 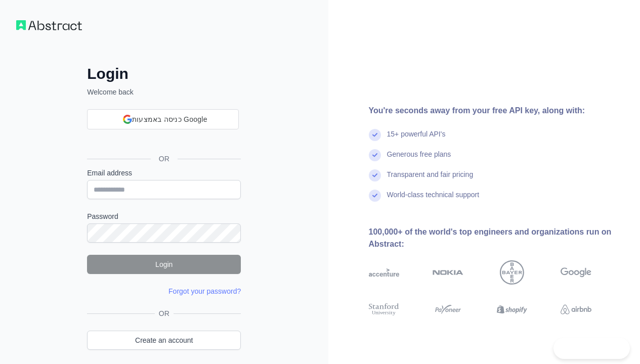 What do you see at coordinates (164, 340) in the screenshot?
I see `a: Create an account` at bounding box center [164, 340].